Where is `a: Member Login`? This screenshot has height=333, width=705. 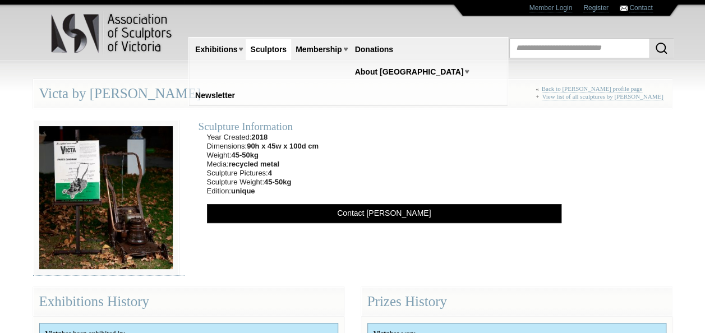
a: Member Login is located at coordinates (550, 8).